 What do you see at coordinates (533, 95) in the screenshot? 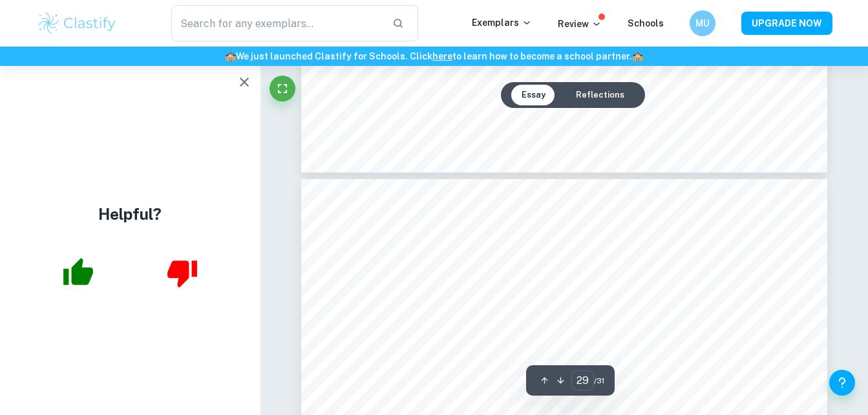
I see `button: Essay` at bounding box center [533, 95].